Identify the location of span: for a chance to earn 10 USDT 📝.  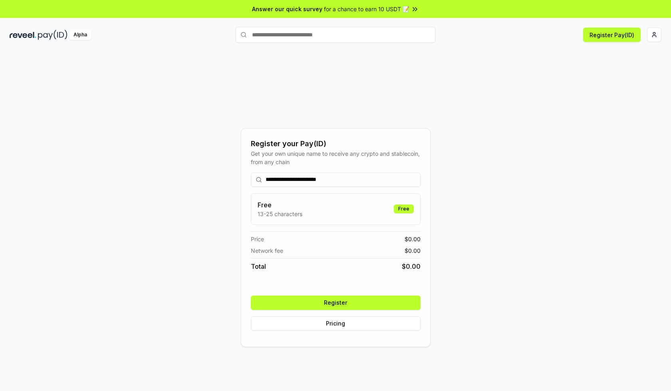
(367, 9).